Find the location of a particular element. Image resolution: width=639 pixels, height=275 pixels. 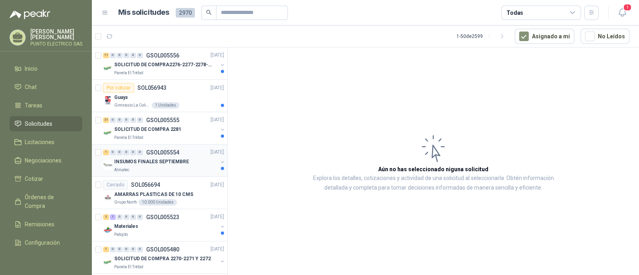

button: 1 is located at coordinates (622, 13).